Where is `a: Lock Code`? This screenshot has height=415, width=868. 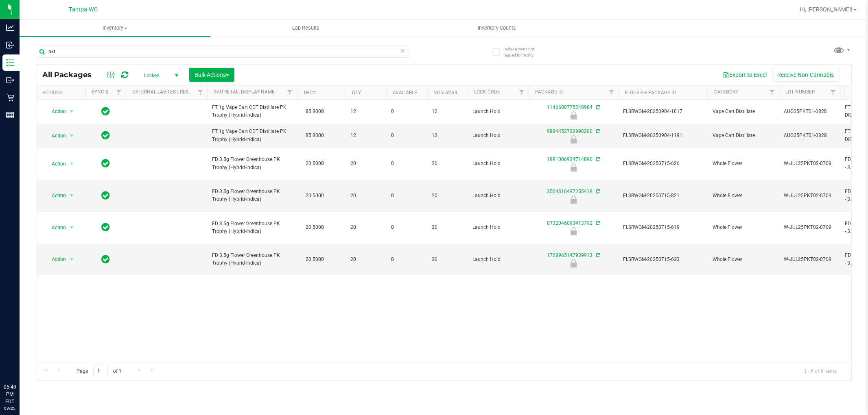
a: Lock Code is located at coordinates (487, 92).